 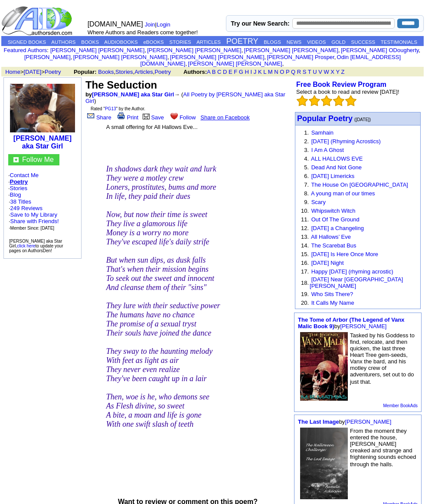 I want to click on a: P, so click(x=288, y=72).